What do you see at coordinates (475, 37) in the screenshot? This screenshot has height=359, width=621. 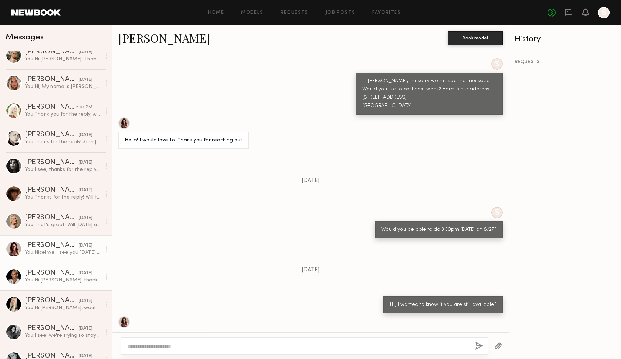 I see `a: Book model` at bounding box center [475, 37].